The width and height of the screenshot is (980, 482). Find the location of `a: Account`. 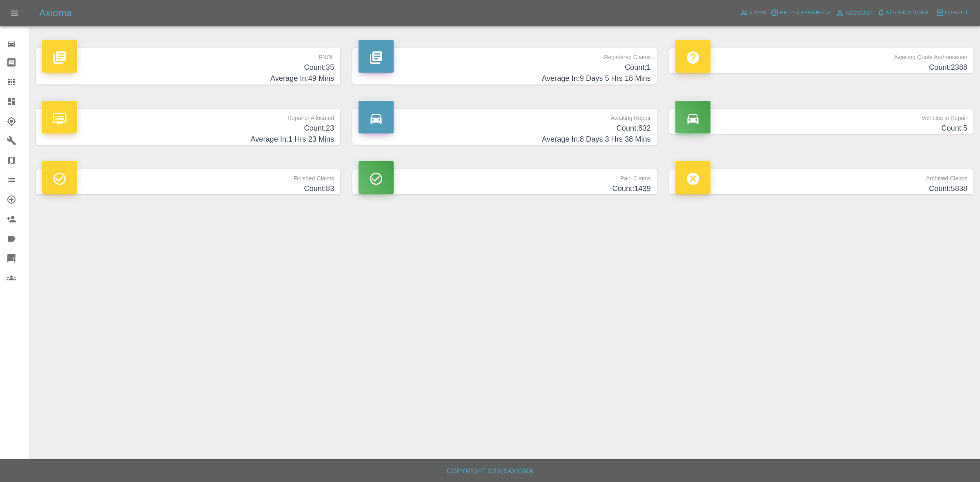

a: Account is located at coordinates (855, 13).